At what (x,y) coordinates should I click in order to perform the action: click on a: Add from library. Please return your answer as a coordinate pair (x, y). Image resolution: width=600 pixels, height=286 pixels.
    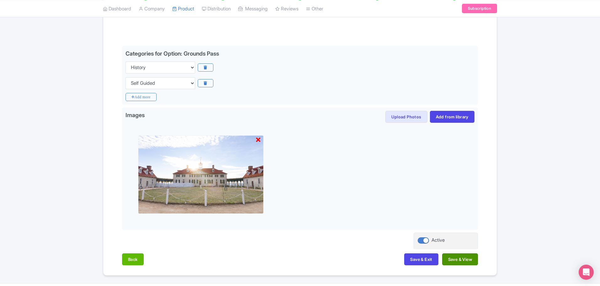
    Looking at the image, I should click on (452, 117).